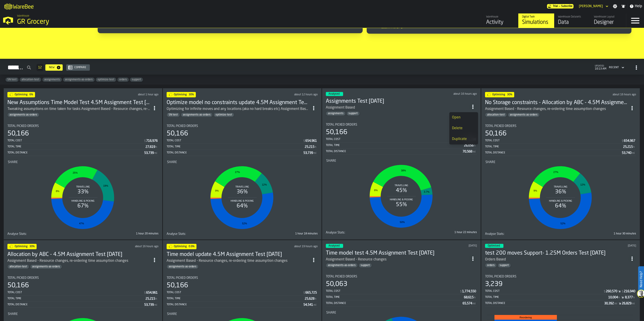  I want to click on div: 3,239, so click(494, 284).